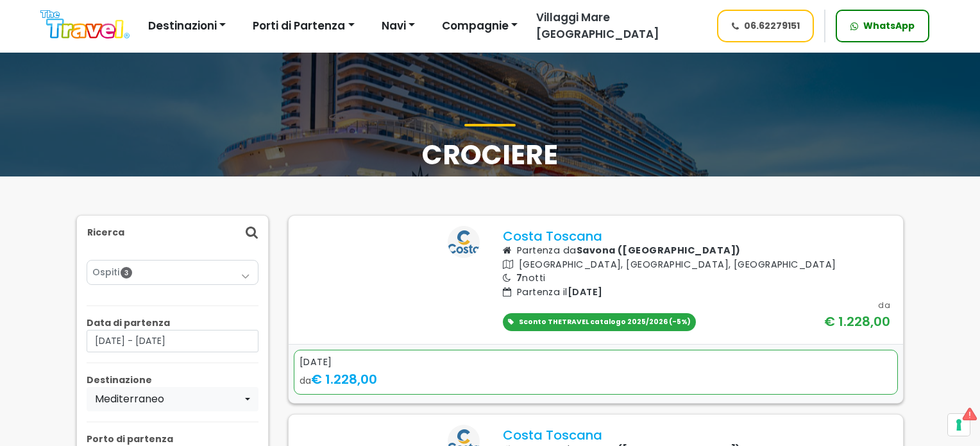 Image resolution: width=980 pixels, height=446 pixels. I want to click on img: Logo The Travel, so click(85, 24).